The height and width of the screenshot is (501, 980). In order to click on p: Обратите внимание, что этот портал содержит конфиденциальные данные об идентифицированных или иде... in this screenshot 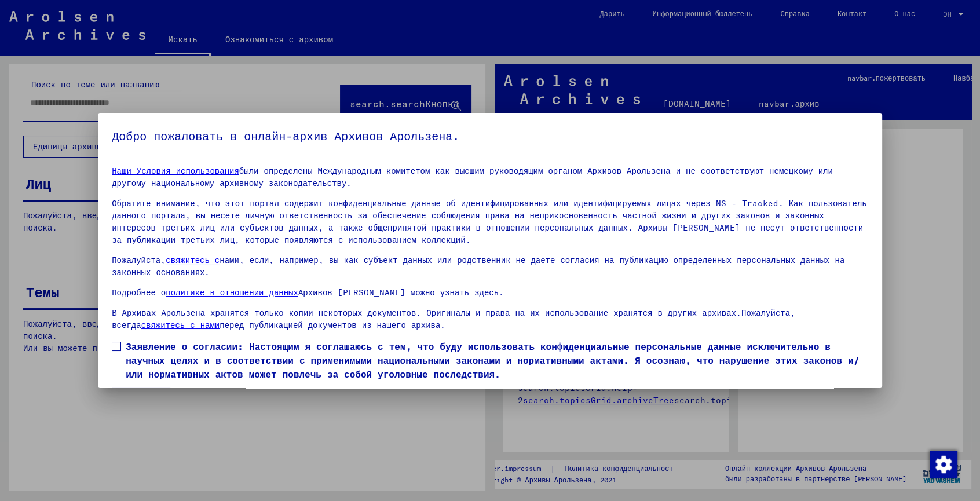, I will do `click(490, 222)`.